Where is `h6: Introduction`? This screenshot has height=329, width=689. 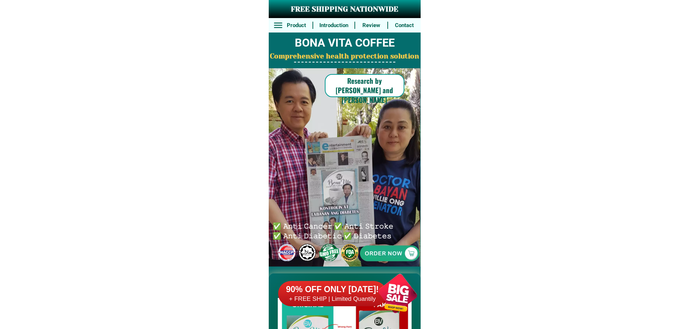 h6: Introduction is located at coordinates (333, 25).